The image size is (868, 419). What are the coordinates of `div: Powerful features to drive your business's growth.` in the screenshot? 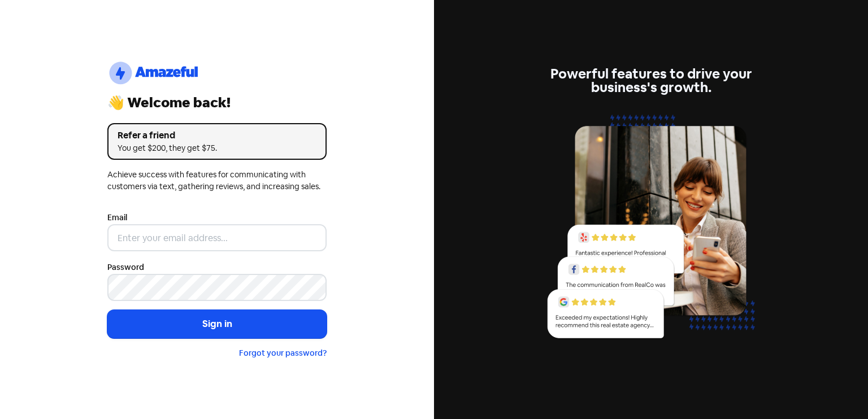 It's located at (651, 81).